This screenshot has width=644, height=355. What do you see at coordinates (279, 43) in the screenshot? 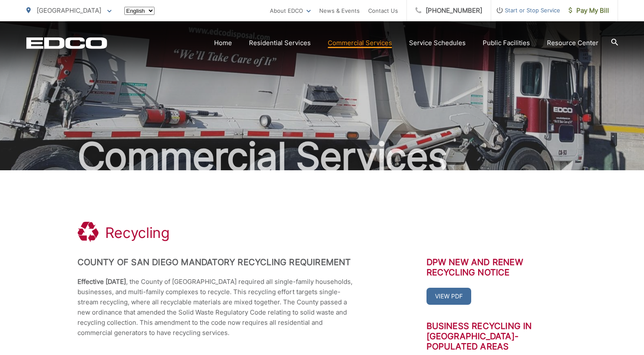
I see `a: Residential Services` at bounding box center [279, 43].